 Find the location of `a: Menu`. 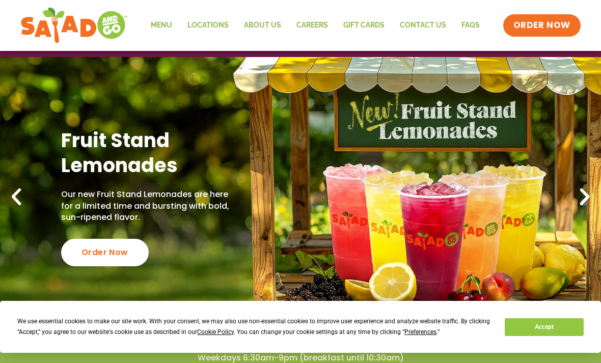

a: Menu is located at coordinates (161, 25).